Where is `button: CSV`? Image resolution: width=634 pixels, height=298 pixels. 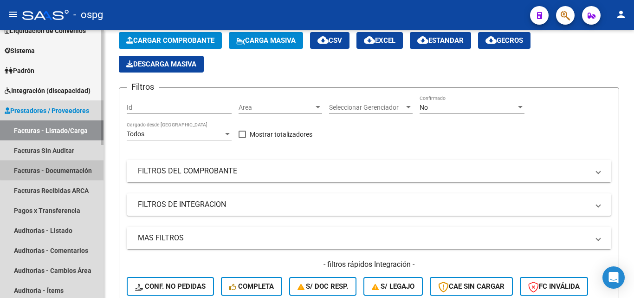 button: CSV is located at coordinates (330, 40).